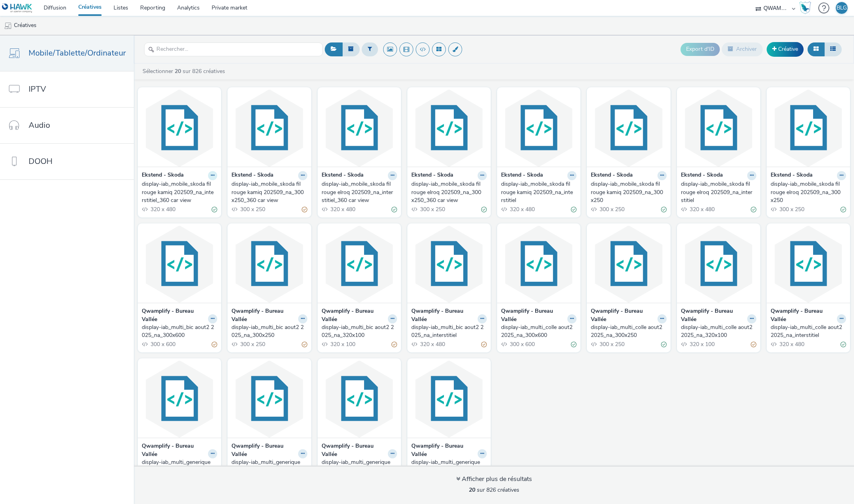 Image resolution: width=854 pixels, height=504 pixels. I want to click on div: display-iab_mobile_skoda fil rouge kamiq 202509_na_interstitiel_360 car view, so click(178, 192).